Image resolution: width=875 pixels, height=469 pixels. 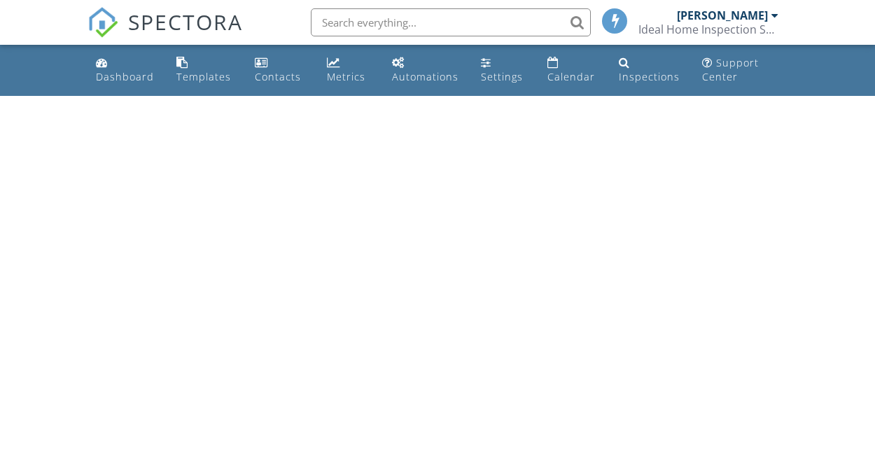 I want to click on a: SPECTORA, so click(x=165, y=34).